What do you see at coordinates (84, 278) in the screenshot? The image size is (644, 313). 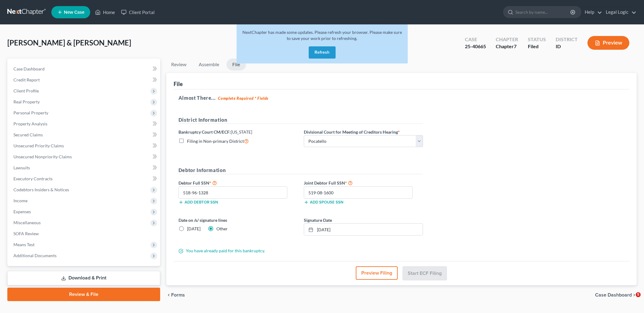 I see `a: Download & Print` at bounding box center [84, 278].